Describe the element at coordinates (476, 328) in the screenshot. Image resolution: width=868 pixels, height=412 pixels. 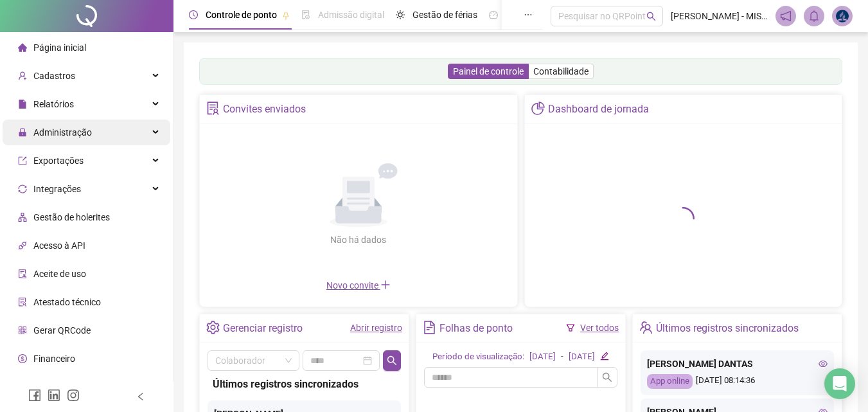
I see `div: Folhas de ponto` at that location.